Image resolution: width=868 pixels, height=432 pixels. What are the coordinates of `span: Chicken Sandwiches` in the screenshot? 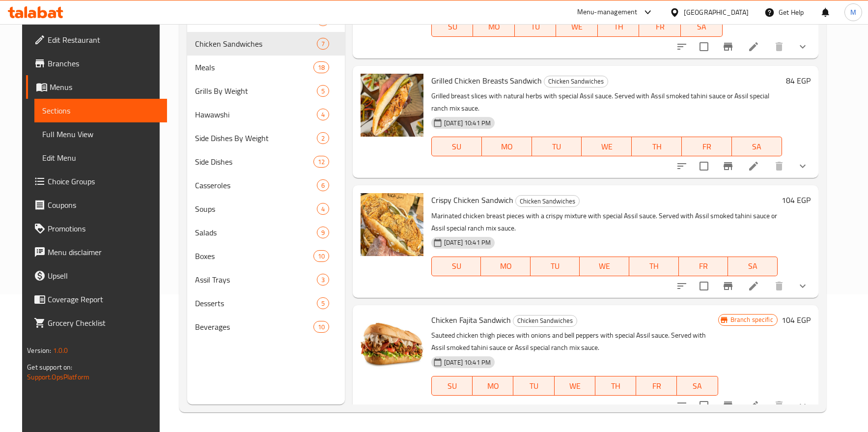 It's located at (545, 321).